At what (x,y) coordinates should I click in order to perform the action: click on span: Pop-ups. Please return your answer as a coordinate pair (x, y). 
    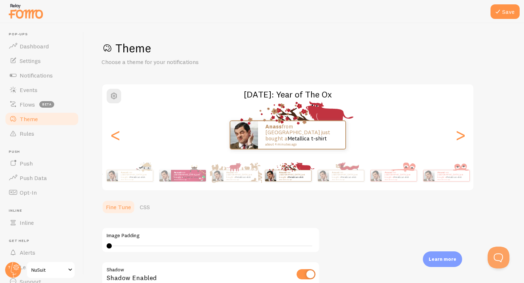
    Looking at the image, I should click on (44, 34).